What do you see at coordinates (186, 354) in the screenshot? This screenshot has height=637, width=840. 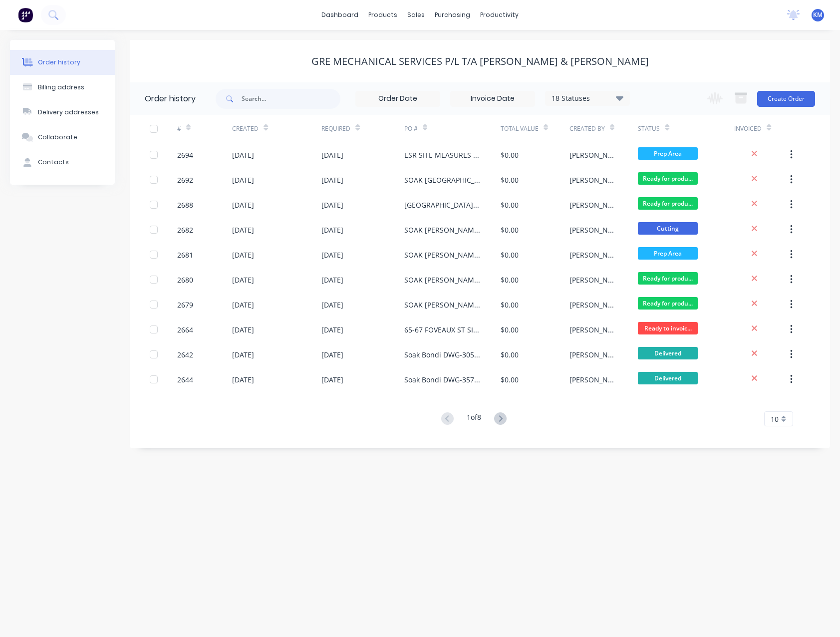 I see `div: 2642` at bounding box center [186, 354].